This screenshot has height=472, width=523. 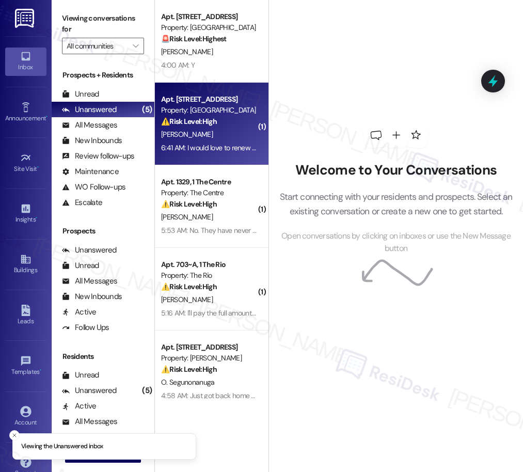 What do you see at coordinates (90, 171) in the screenshot?
I see `div: Maintenance` at bounding box center [90, 171].